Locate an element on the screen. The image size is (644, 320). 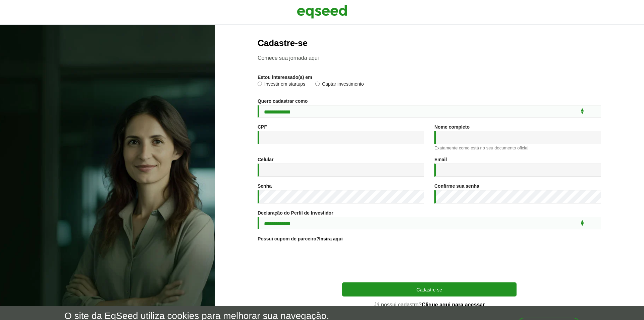
label: Possui cupom de parceiro? is located at coordinates (300, 239).